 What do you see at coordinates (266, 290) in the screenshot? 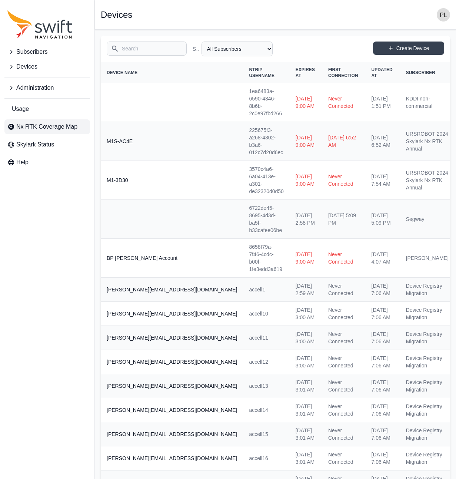
I see `td: accell1` at bounding box center [266, 290].